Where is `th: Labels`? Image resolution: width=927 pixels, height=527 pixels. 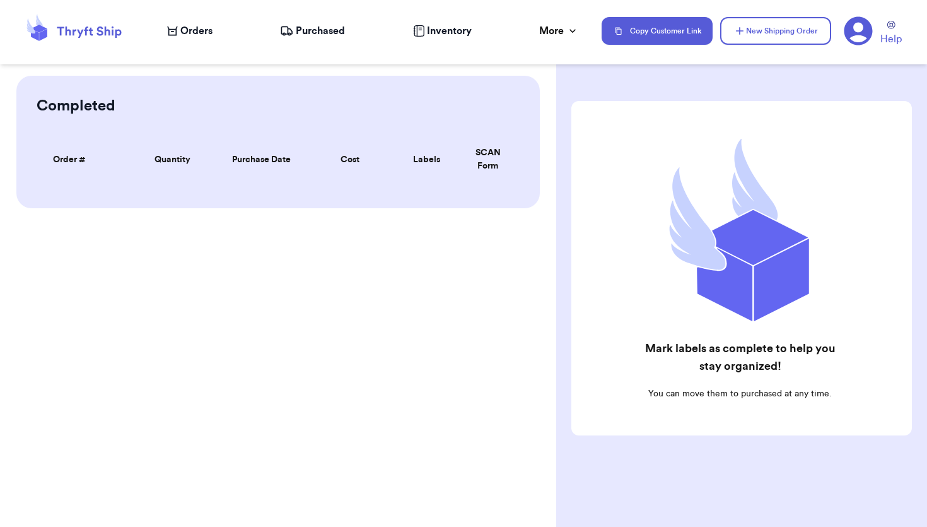 th: Labels is located at coordinates (427, 160).